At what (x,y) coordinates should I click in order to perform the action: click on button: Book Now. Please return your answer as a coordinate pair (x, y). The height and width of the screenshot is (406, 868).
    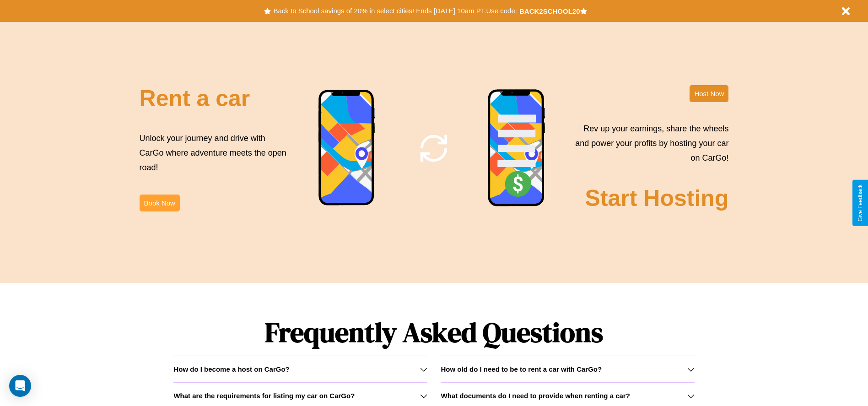
    Looking at the image, I should click on (160, 202).